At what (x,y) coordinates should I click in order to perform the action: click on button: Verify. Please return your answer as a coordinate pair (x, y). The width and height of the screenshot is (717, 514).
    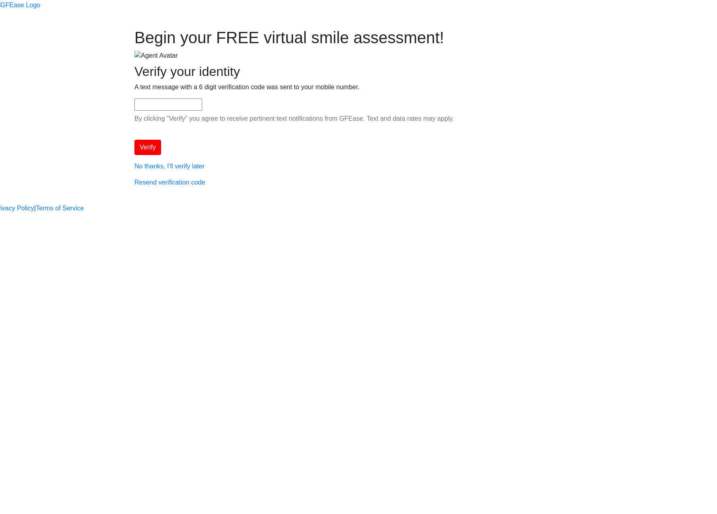
    Looking at the image, I should click on (148, 147).